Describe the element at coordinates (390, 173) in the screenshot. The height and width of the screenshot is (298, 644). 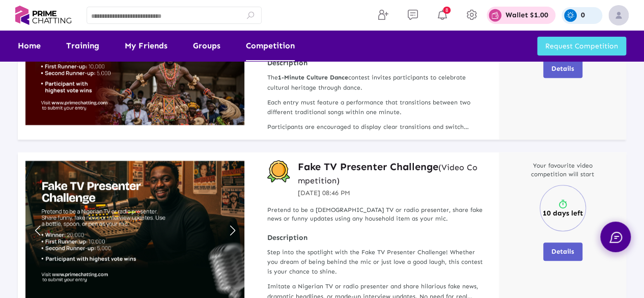
I see `h3: Fake TV Presenter Challenge` at that location.